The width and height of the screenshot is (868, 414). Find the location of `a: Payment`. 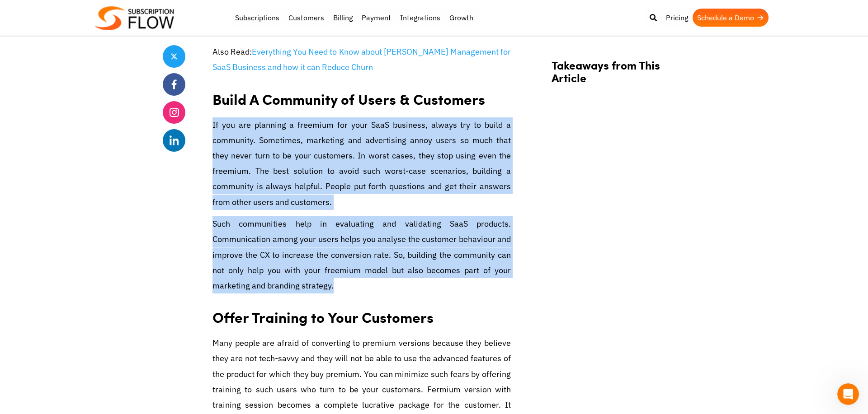

a: Payment is located at coordinates (376, 18).